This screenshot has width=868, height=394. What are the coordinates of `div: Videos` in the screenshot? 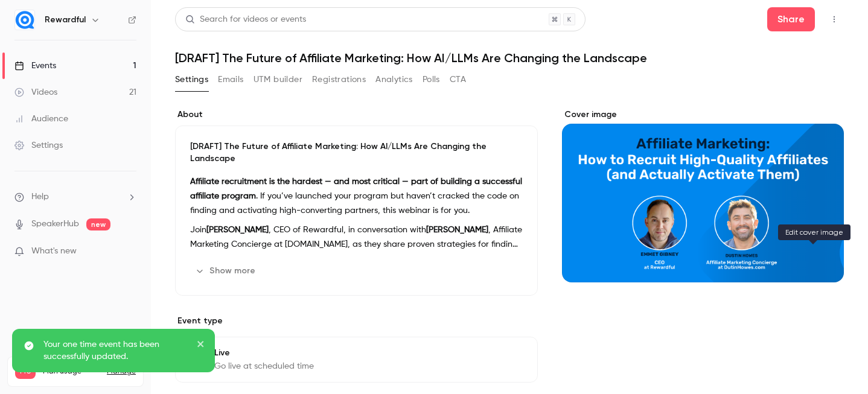 It's located at (36, 92).